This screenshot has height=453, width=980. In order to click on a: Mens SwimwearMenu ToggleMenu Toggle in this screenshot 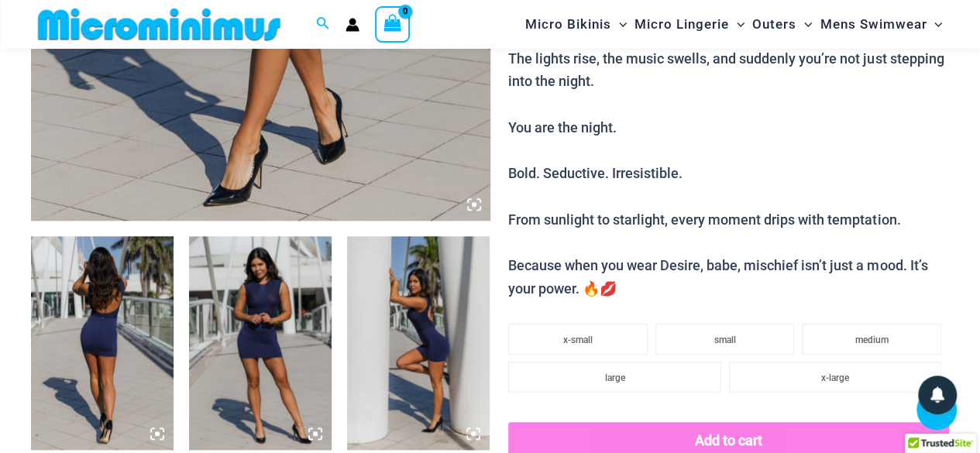, I will do `click(881, 24)`.